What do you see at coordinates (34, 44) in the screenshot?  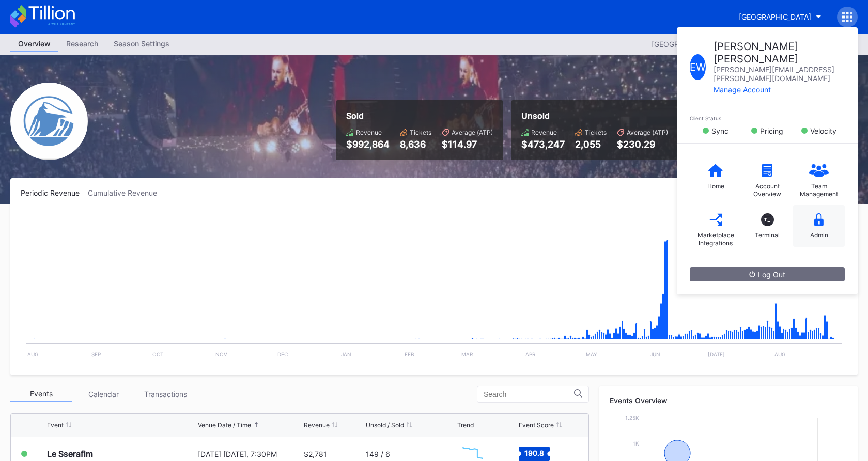 I see `a: Overview` at bounding box center [34, 44].